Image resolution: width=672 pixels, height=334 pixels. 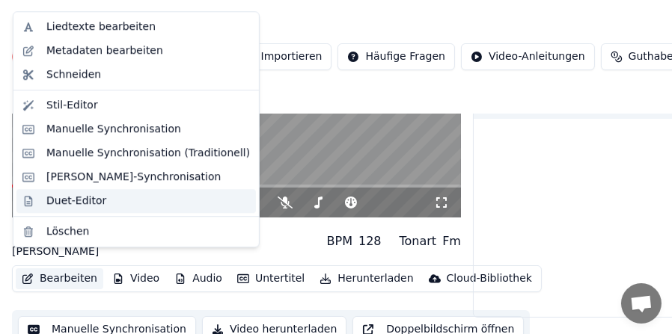 I want to click on div: Cloud-Bibliothek, so click(x=489, y=279).